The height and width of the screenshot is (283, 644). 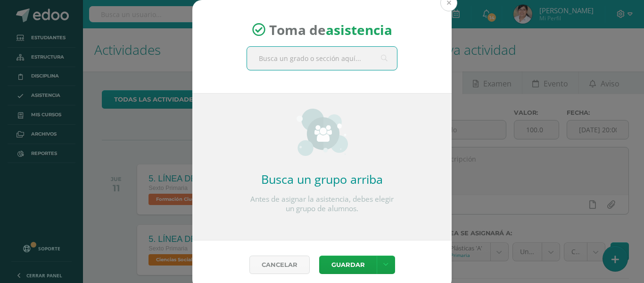 What do you see at coordinates (322, 58) in the screenshot?
I see `input: Busca un grado o sección aquí...` at bounding box center [322, 58].